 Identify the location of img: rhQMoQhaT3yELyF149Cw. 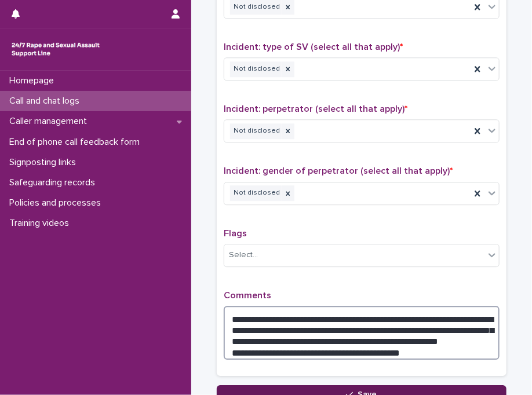
(55, 49).